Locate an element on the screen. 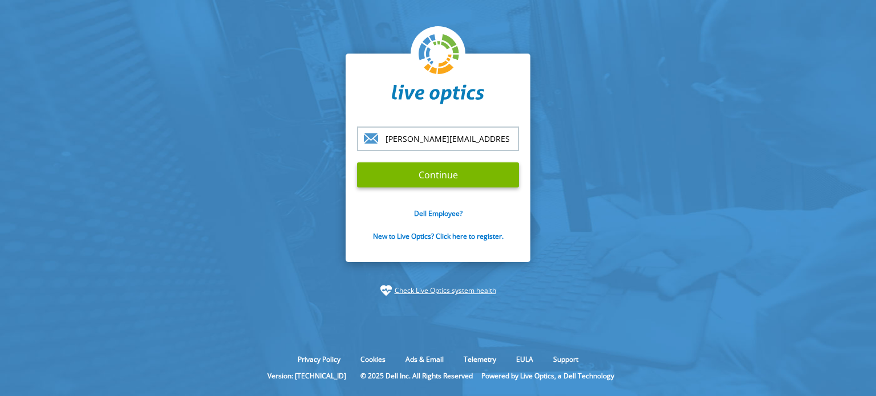  input: Continue is located at coordinates (438, 175).